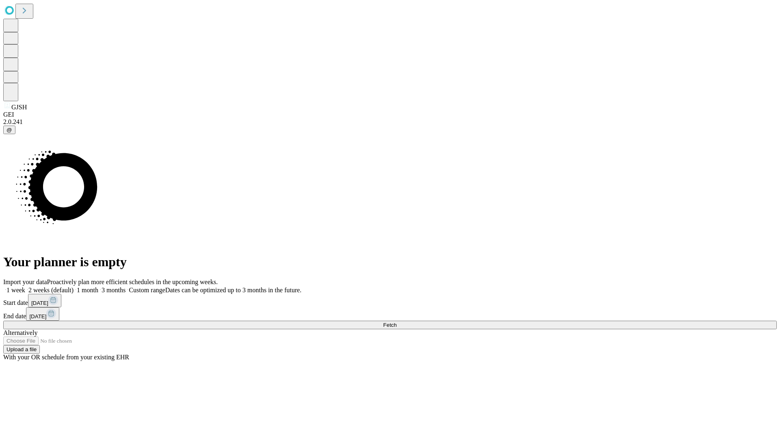  What do you see at coordinates (66, 357) in the screenshot?
I see `span: With your OR schedule from your existing EHR` at bounding box center [66, 357].